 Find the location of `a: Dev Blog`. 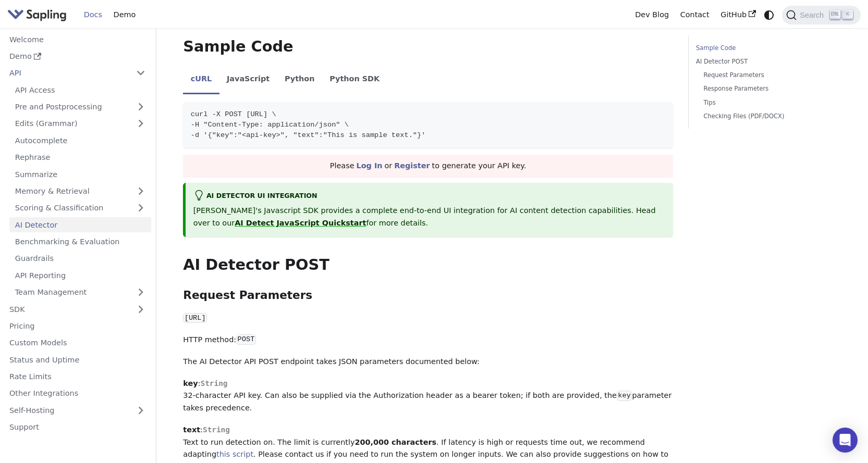

a: Dev Blog is located at coordinates (651, 15).